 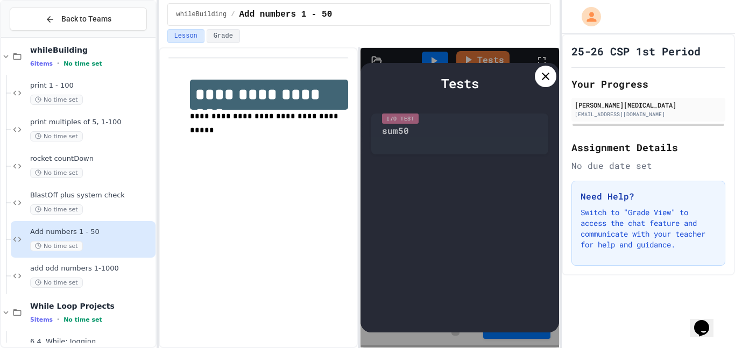 What do you see at coordinates (648, 166) in the screenshot?
I see `div: No due date set` at bounding box center [648, 166].